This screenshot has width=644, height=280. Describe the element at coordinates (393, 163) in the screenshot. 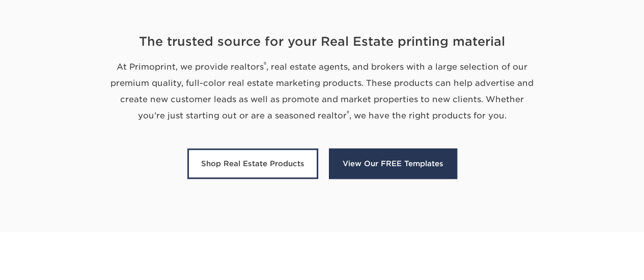

I see `a: View Our FREE Templates` at that location.